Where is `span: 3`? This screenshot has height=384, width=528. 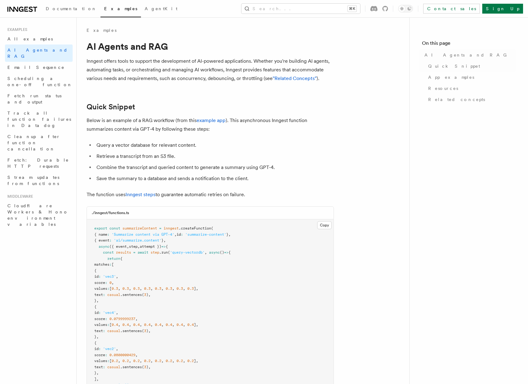 span: 3 is located at coordinates (145, 367).